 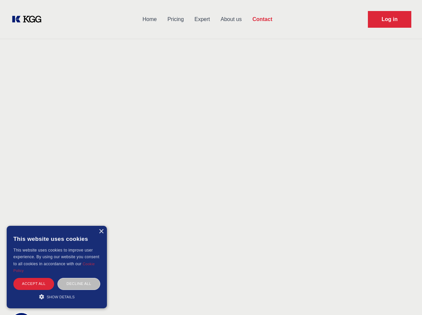 What do you see at coordinates (57, 296) in the screenshot?
I see `div: Show details` at bounding box center [57, 296].